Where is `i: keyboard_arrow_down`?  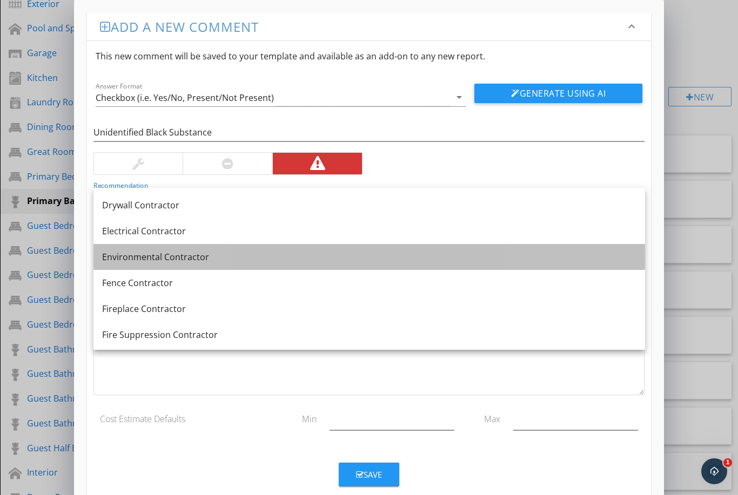
i: keyboard_arrow_down is located at coordinates (631, 26).